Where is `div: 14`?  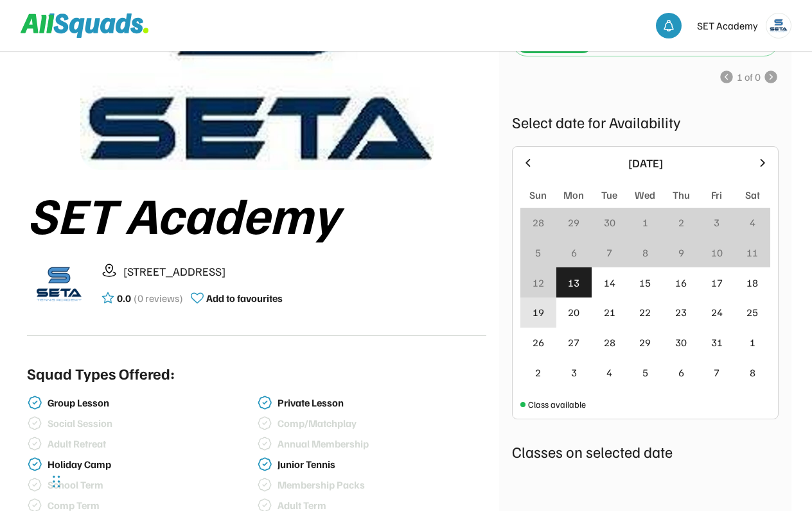 div: 14 is located at coordinates (609, 283).